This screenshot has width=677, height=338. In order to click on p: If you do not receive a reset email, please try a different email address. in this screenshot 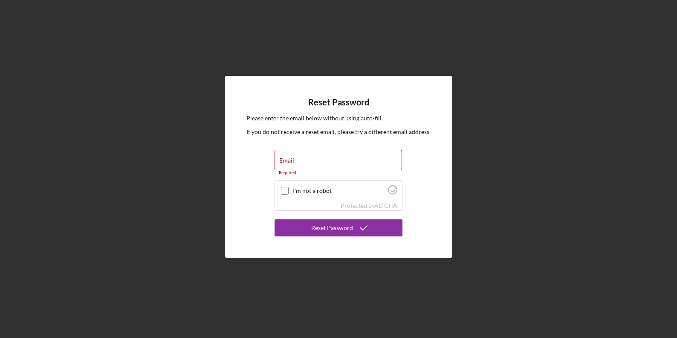, I will do `click(338, 132)`.